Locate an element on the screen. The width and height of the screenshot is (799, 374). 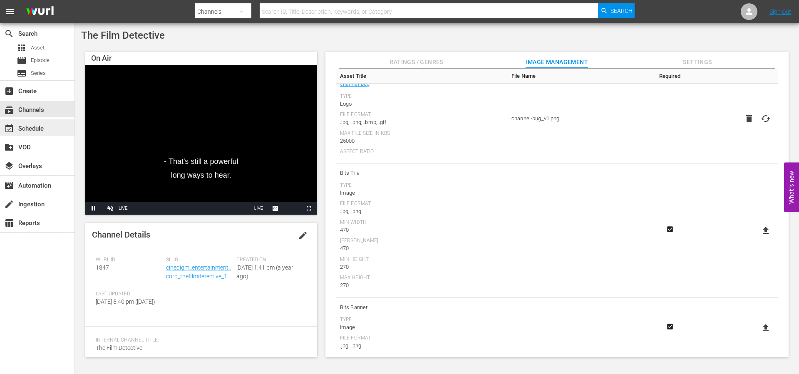
td: channel-bug_v1.png is located at coordinates (579, 119).